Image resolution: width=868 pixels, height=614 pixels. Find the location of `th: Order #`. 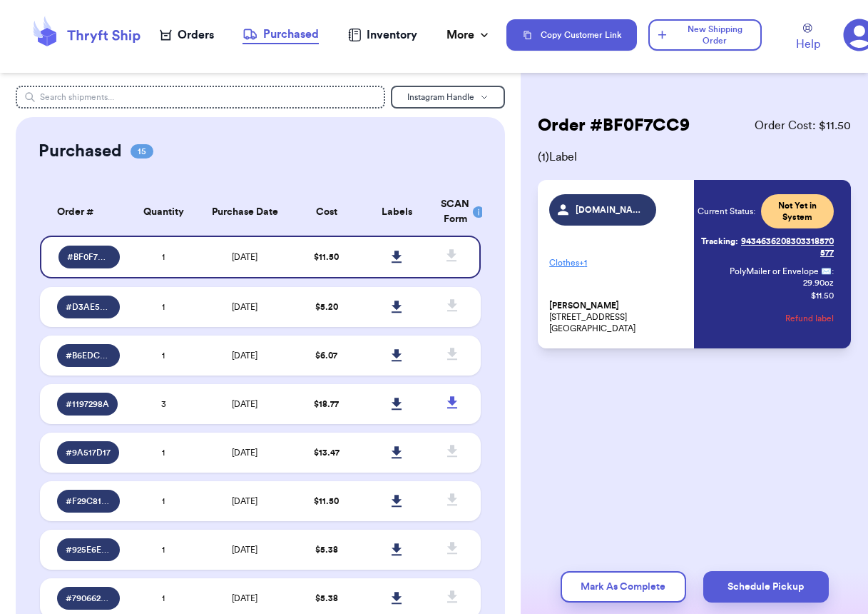

th: Order # is located at coordinates (84, 212).